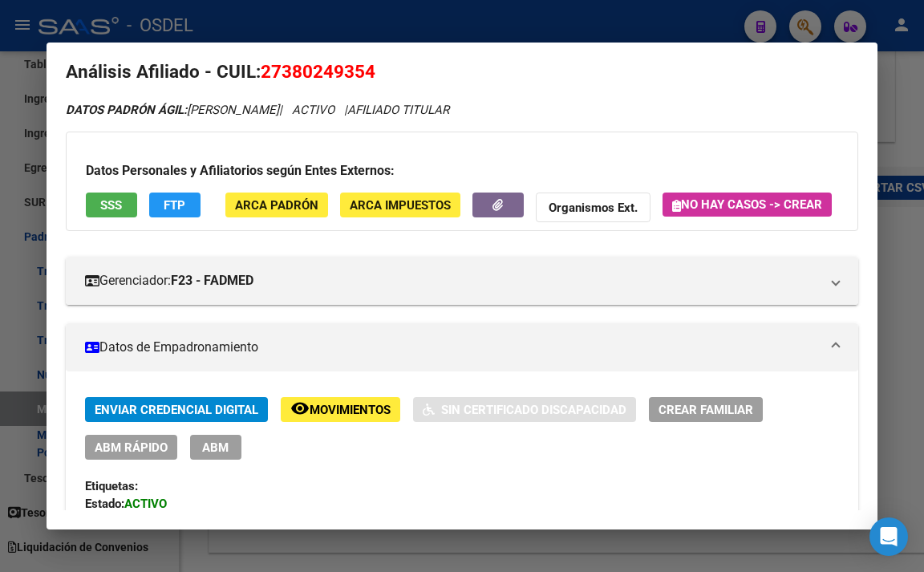 Image resolution: width=924 pixels, height=572 pixels. What do you see at coordinates (747, 204) in the screenshot?
I see `button: No hay casos -> Crear` at bounding box center [747, 204].